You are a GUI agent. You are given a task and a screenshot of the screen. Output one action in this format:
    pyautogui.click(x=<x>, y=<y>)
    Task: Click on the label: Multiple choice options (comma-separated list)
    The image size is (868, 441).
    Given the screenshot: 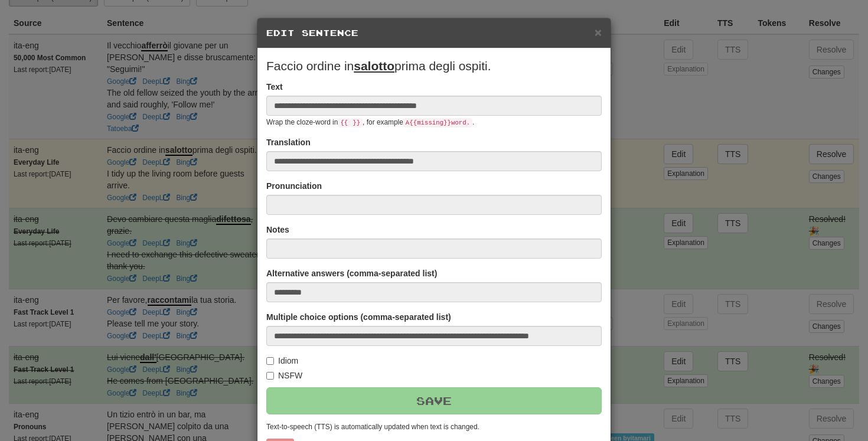 What is the action you would take?
    pyautogui.click(x=358, y=317)
    